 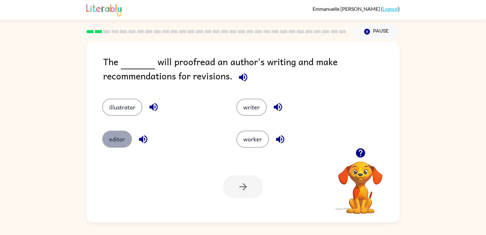 I want to click on button: Pause, so click(x=376, y=32).